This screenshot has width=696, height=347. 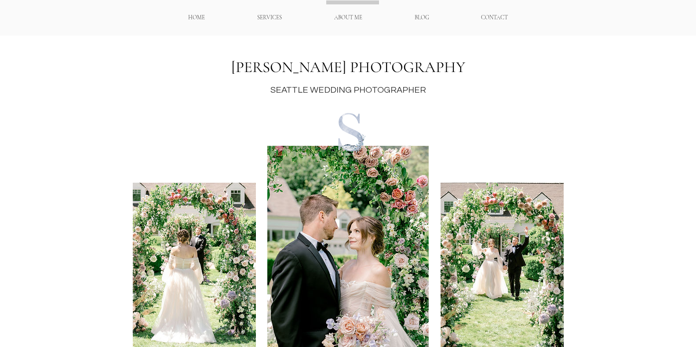 I want to click on nav: Site, so click(x=348, y=18).